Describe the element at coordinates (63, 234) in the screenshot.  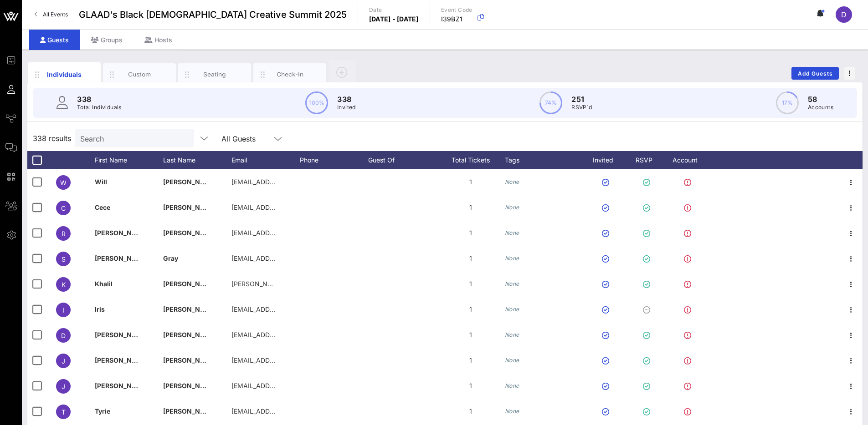
I see `span: R` at that location.